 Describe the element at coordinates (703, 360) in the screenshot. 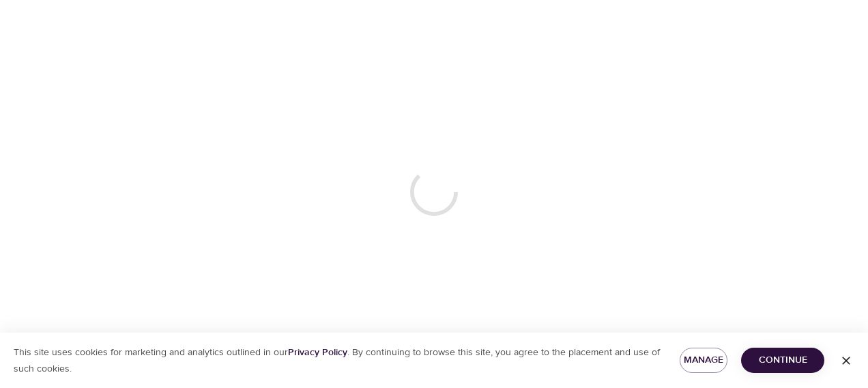

I see `button: Manage` at that location.